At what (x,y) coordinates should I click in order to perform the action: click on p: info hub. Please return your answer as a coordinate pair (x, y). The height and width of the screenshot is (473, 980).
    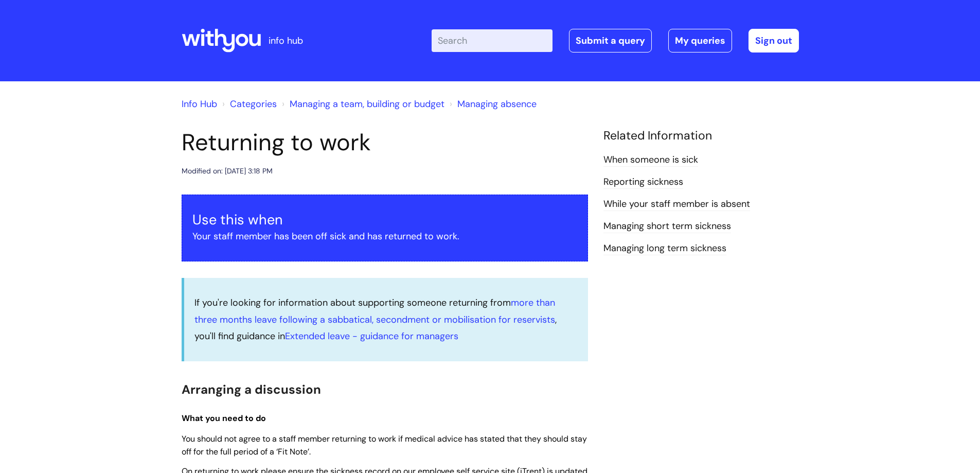
    Looking at the image, I should click on (285, 41).